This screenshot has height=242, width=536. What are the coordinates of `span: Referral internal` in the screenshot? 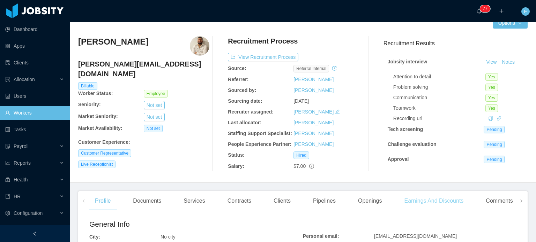 It's located at (311, 69).